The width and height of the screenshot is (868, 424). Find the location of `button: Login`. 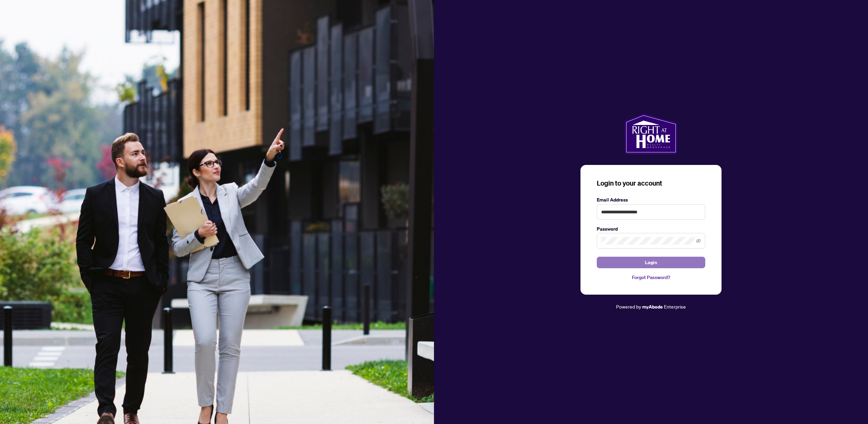

button: Login is located at coordinates (651, 263).